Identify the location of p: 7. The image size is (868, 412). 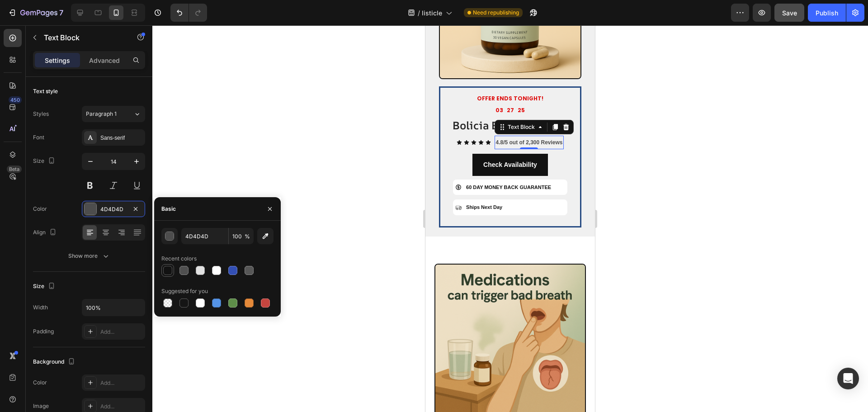
(61, 13).